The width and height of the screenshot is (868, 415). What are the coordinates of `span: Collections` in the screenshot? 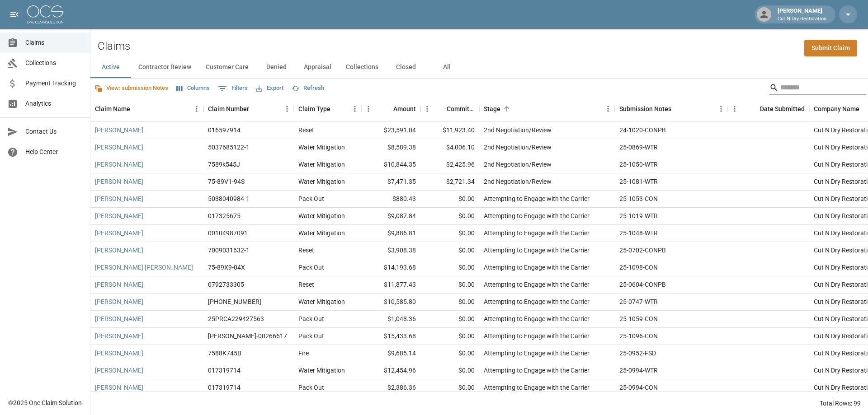 It's located at (54, 63).